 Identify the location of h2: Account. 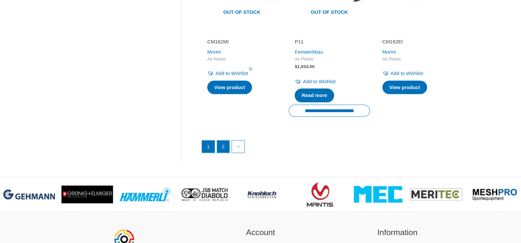
(261, 232).